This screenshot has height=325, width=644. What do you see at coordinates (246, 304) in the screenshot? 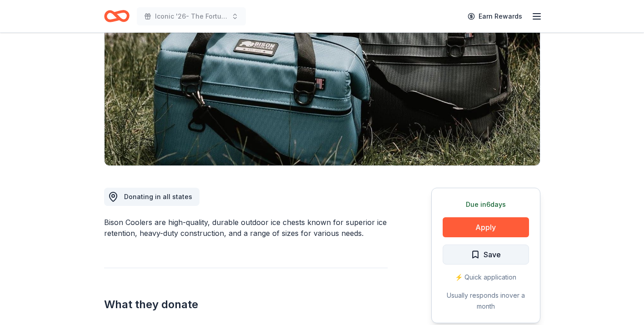
I see `h2: What they donate` at bounding box center [246, 304].